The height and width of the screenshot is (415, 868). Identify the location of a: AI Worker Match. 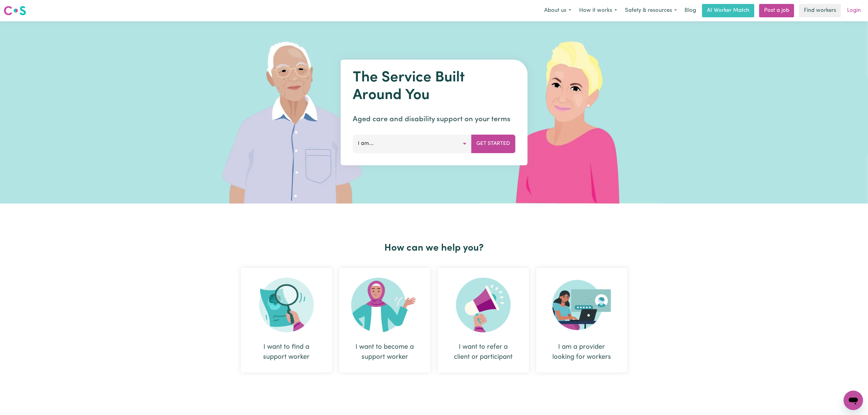
(728, 10).